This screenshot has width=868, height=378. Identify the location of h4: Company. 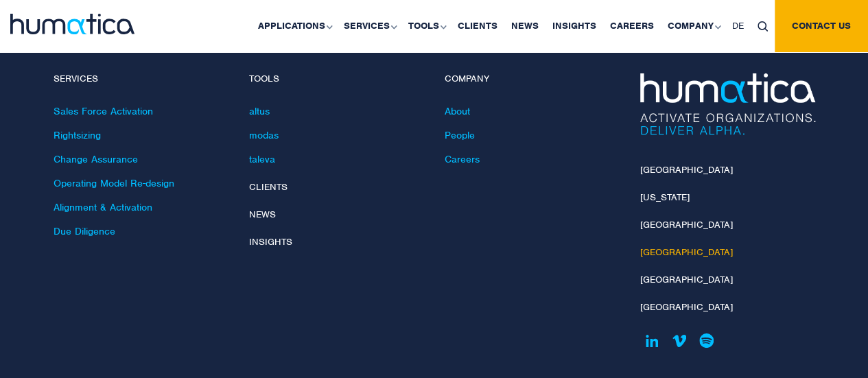
(531, 79).